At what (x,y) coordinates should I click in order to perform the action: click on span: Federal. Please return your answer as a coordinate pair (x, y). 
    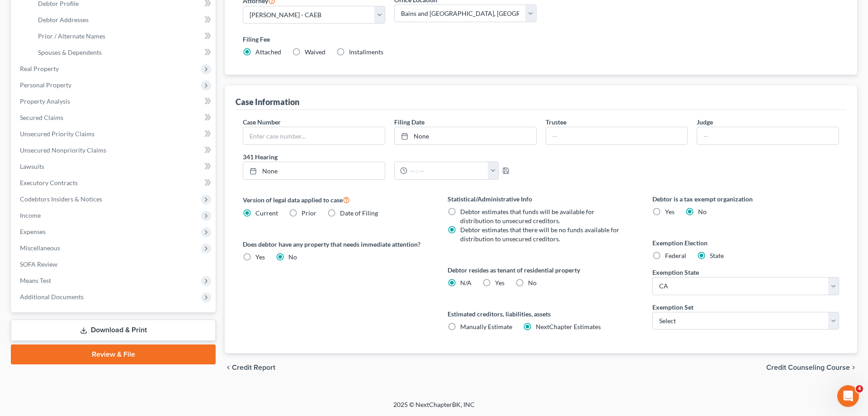
    Looking at the image, I should click on (676, 256).